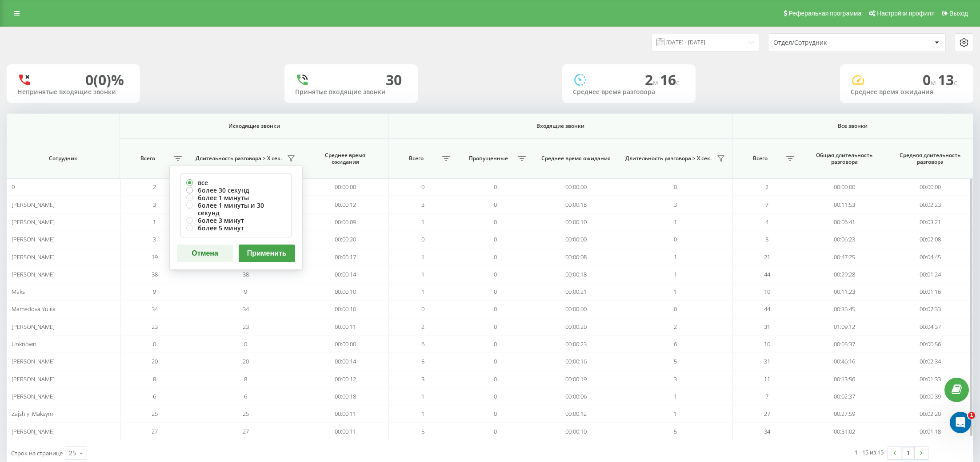  Describe the element at coordinates (844, 431) in the screenshot. I see `td: 00:31:02` at that location.